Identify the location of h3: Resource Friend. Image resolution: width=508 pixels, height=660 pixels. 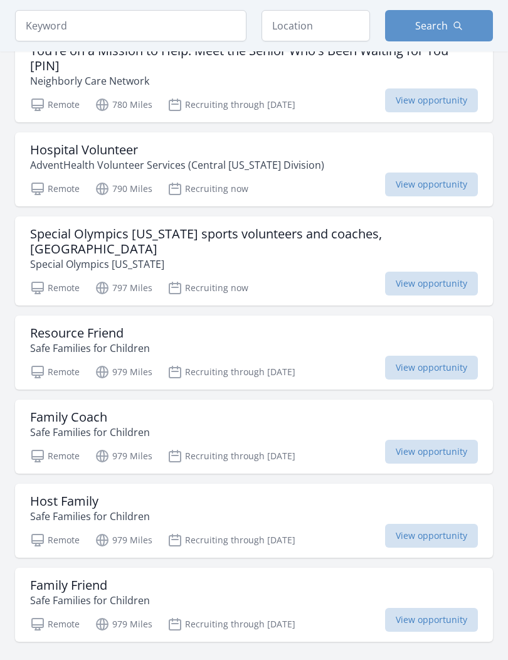
(90, 333).